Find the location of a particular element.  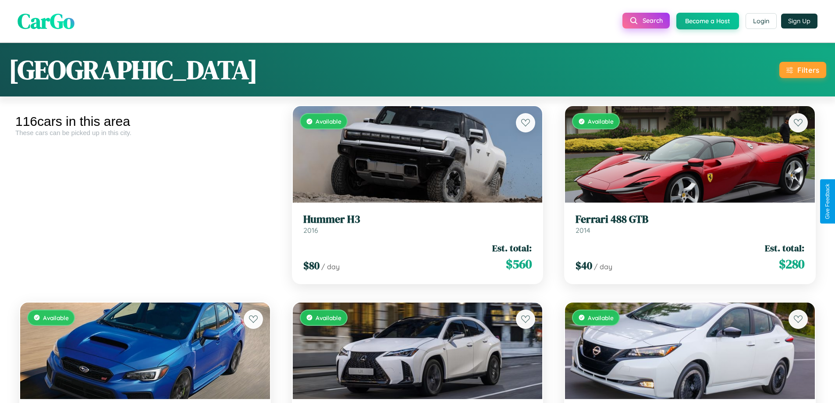

span: $ 280 is located at coordinates (792, 264).